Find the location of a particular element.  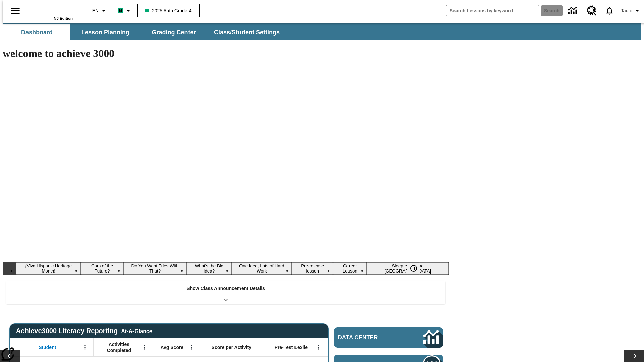

button: Boost Class color is mint green. Change class color is located at coordinates (125, 10).